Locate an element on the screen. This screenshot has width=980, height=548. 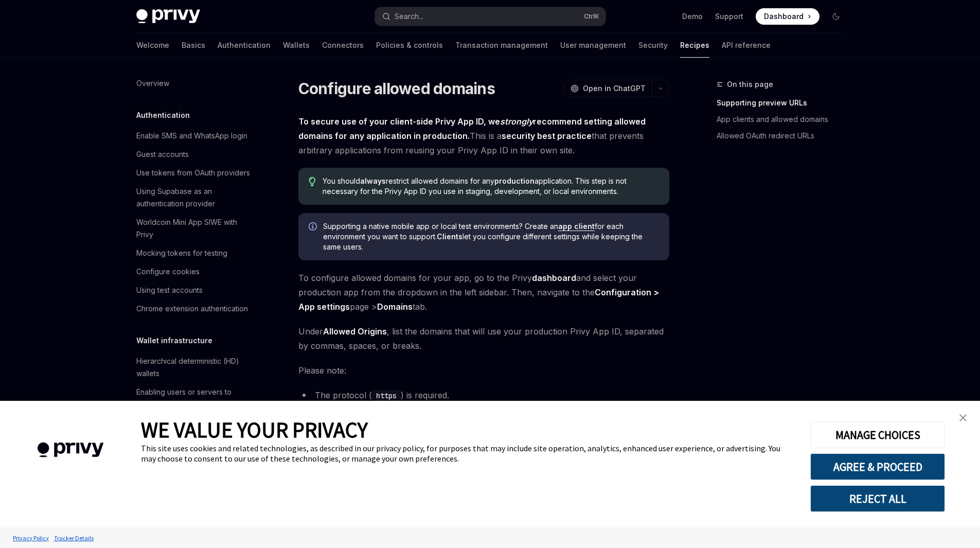
span: On this page is located at coordinates (750, 84).